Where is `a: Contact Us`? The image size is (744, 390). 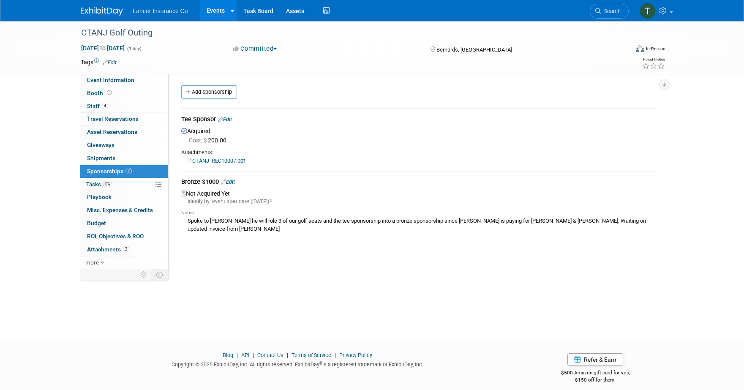 a: Contact Us is located at coordinates (271, 355).